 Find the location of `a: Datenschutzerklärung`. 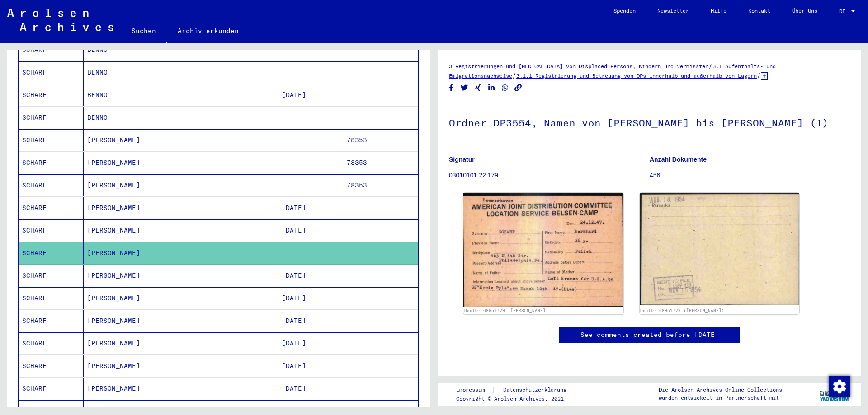

a: Datenschutzerklärung is located at coordinates (537, 390).